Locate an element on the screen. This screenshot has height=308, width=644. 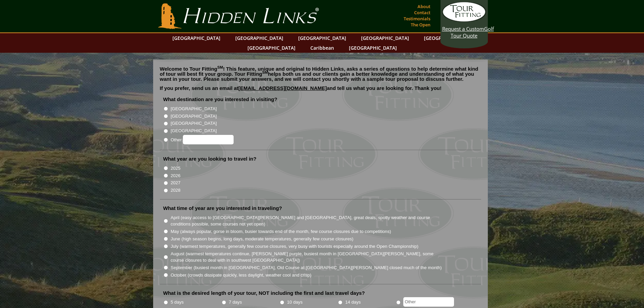
a: Contact is located at coordinates (422, 13).